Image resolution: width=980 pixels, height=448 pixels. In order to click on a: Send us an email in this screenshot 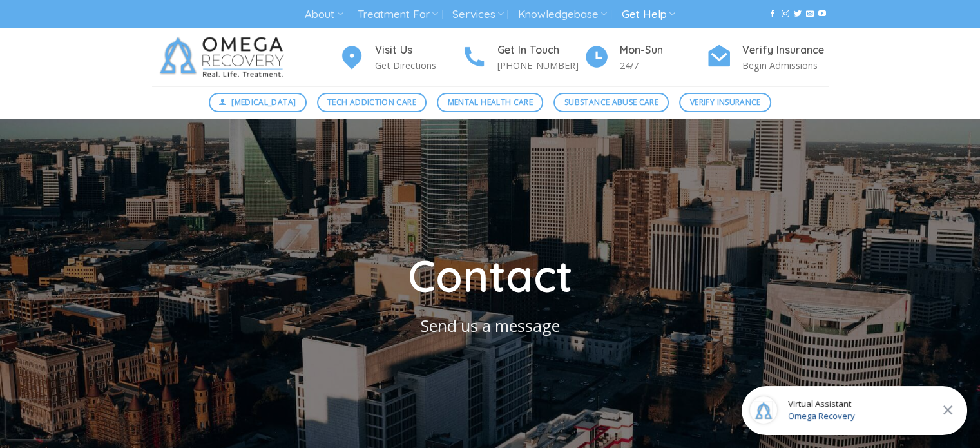, I will do `click(810, 14)`.